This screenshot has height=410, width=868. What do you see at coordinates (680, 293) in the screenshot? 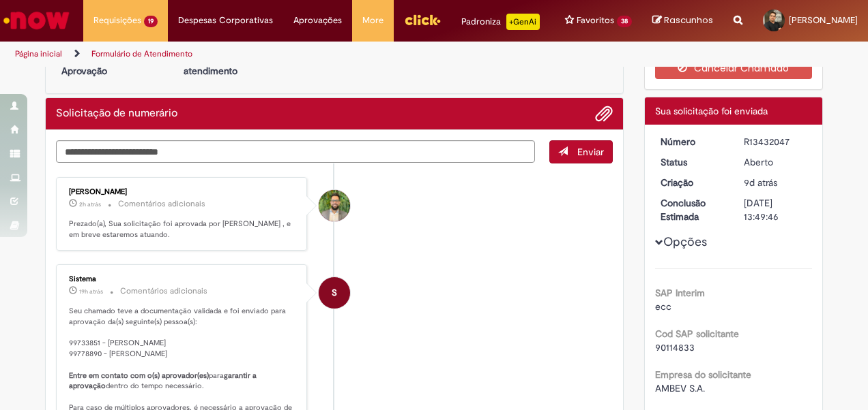
I see `b: SAP Interim` at bounding box center [680, 293].